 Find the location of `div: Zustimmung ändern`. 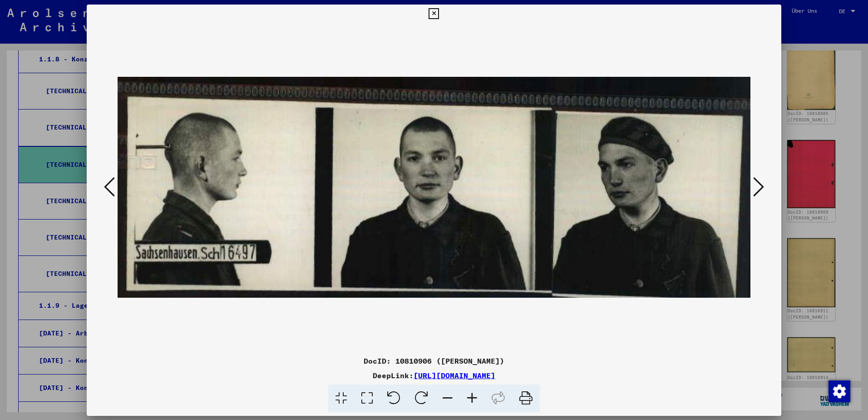

div: Zustimmung ändern is located at coordinates (839, 391).